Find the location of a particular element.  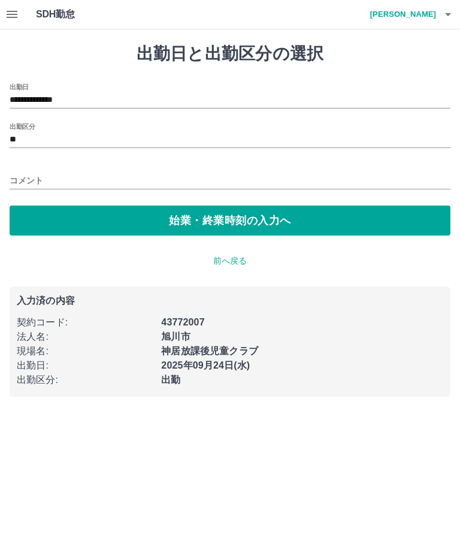

b: 43772007 is located at coordinates (183, 322).